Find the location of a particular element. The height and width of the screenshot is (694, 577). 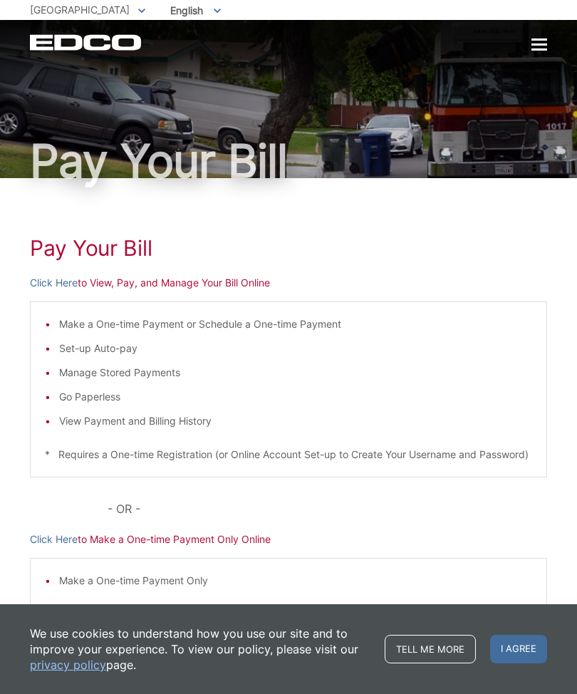

p: * Requires a One-time Registration (or Online Account Set-up to Create Your Username and Password) is located at coordinates (289, 455).